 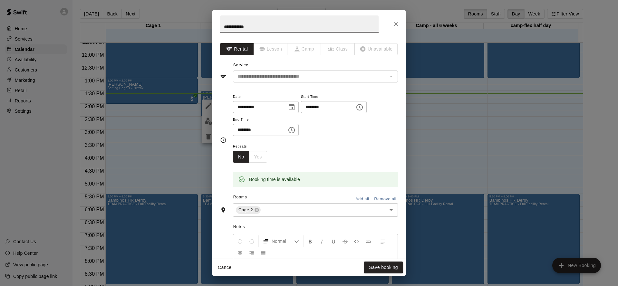 I want to click on div: The service of an existing booking cannot be changed, so click(x=316, y=76).